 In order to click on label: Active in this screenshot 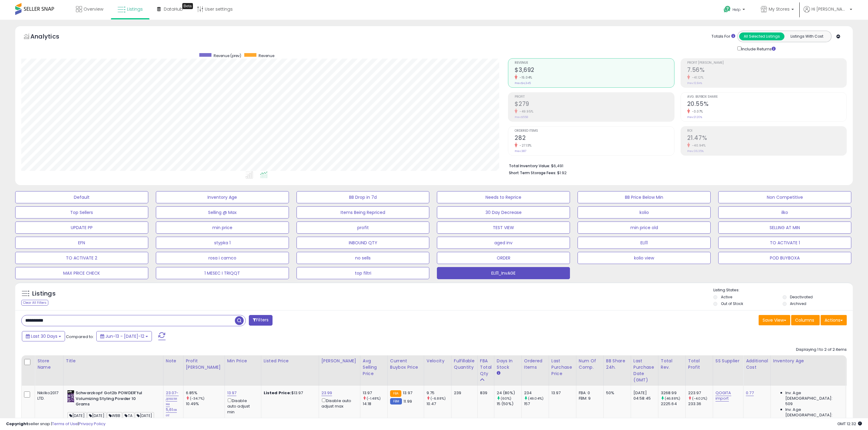, I will do `click(726, 296)`.